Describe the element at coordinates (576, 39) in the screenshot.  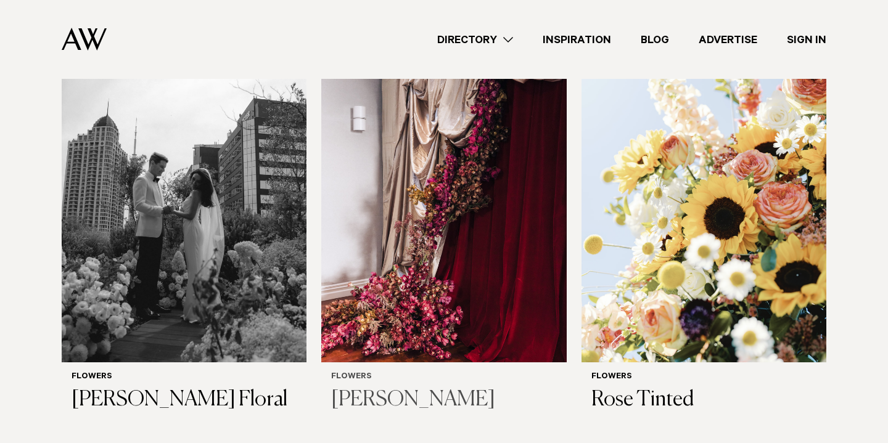
I see `a: Inspiration` at that location.